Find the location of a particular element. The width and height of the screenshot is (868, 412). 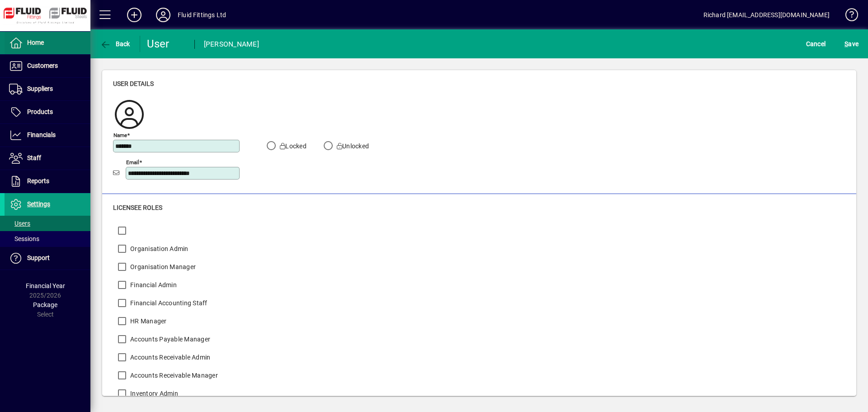

label: Accounts Payable Manager is located at coordinates (169, 340).